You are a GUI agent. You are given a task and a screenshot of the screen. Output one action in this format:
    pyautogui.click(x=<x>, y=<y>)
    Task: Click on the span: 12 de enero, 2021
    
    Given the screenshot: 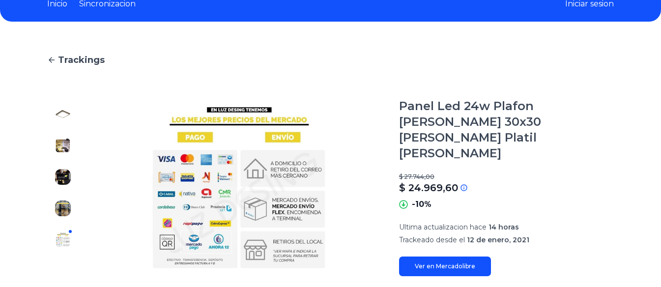 What is the action you would take?
    pyautogui.click(x=498, y=240)
    